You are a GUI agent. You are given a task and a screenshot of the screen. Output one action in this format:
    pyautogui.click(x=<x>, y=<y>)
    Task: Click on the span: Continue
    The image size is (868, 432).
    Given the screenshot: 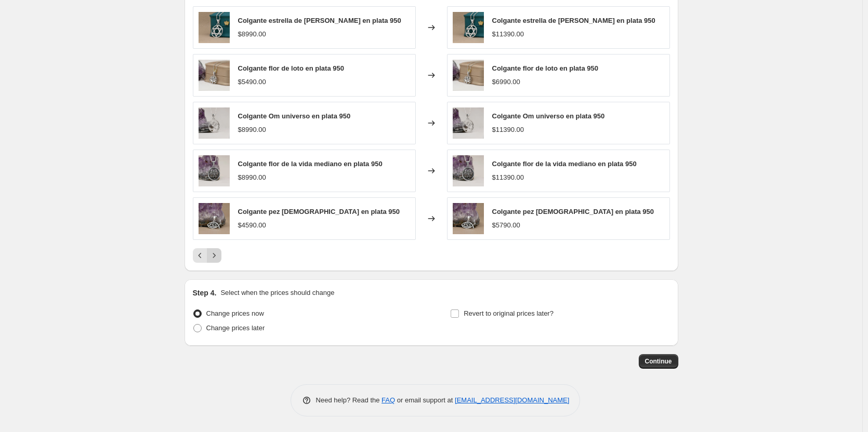 What is the action you would take?
    pyautogui.click(x=658, y=362)
    